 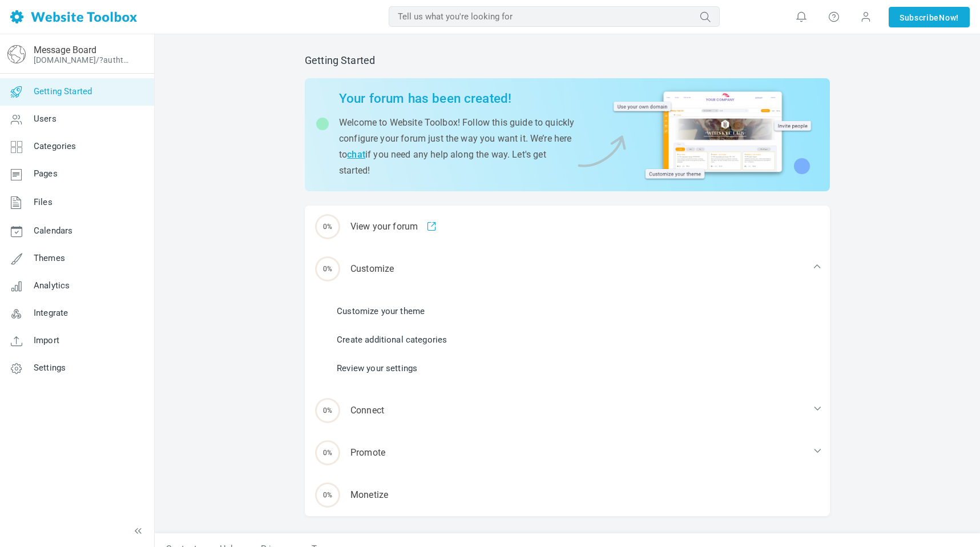 I want to click on div: Connect, so click(x=568, y=411).